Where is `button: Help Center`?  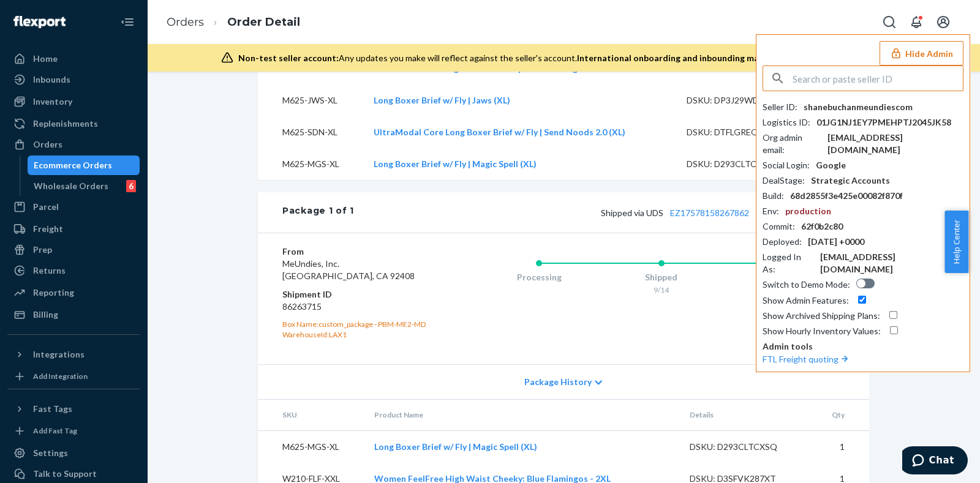
button: Help Center is located at coordinates (956, 242).